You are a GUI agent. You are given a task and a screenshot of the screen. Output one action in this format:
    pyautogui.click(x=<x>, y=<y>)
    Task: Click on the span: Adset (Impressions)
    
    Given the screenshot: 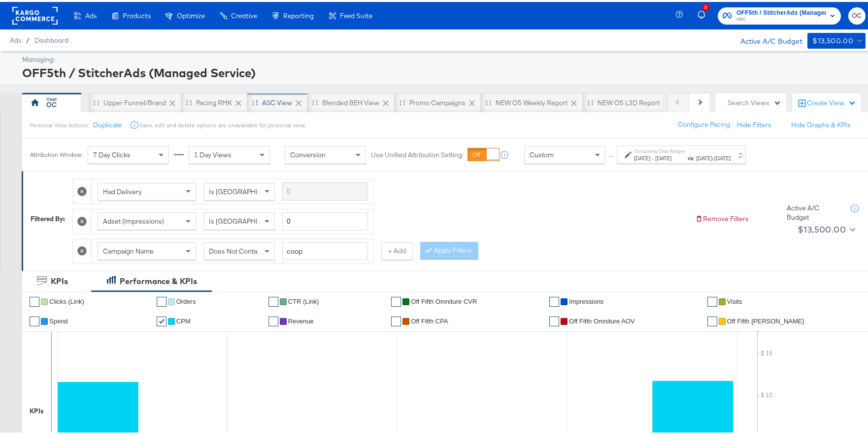 What is the action you would take?
    pyautogui.click(x=134, y=219)
    